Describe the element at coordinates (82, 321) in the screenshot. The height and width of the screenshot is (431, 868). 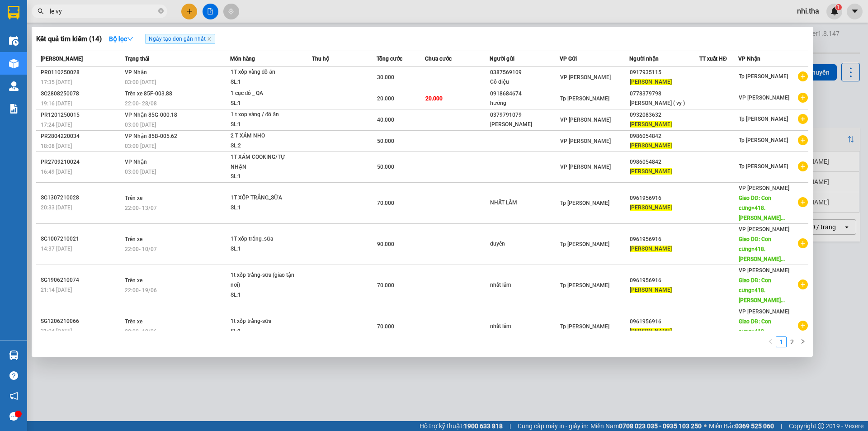
I see `div: SG1206210066` at that location.